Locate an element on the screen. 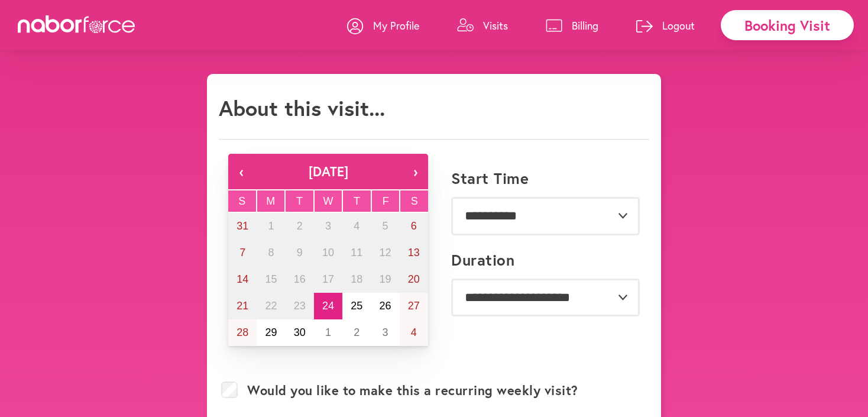 This screenshot has height=417, width=868. abbr: September 28, 2025 is located at coordinates (242, 332).